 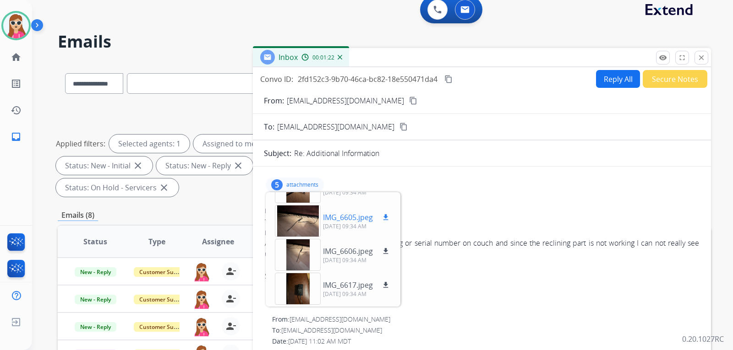 What do you see at coordinates (663, 58) in the screenshot?
I see `mat-icon: remove_red_eye` at bounding box center [663, 58].